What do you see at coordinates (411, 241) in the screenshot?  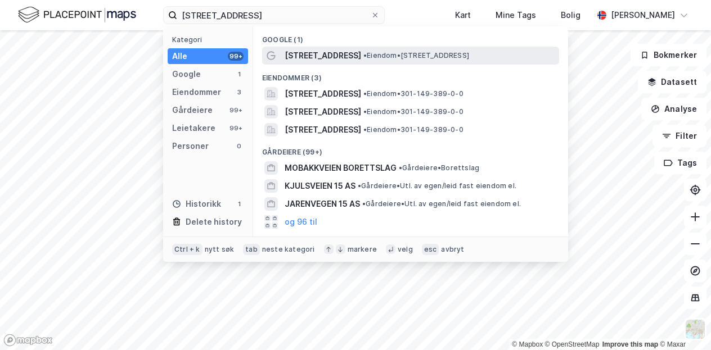 I see `div: Leietakere (99+)` at bounding box center [411, 241].